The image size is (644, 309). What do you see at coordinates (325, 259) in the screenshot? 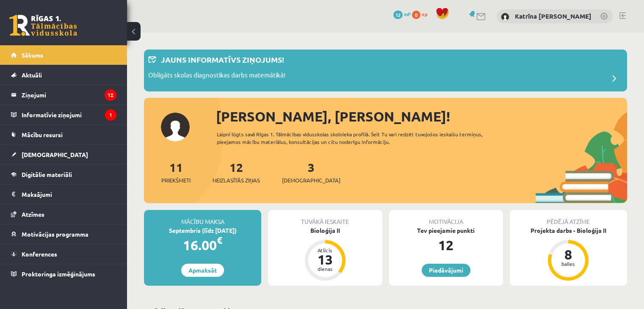
I see `div: 13` at bounding box center [325, 259].